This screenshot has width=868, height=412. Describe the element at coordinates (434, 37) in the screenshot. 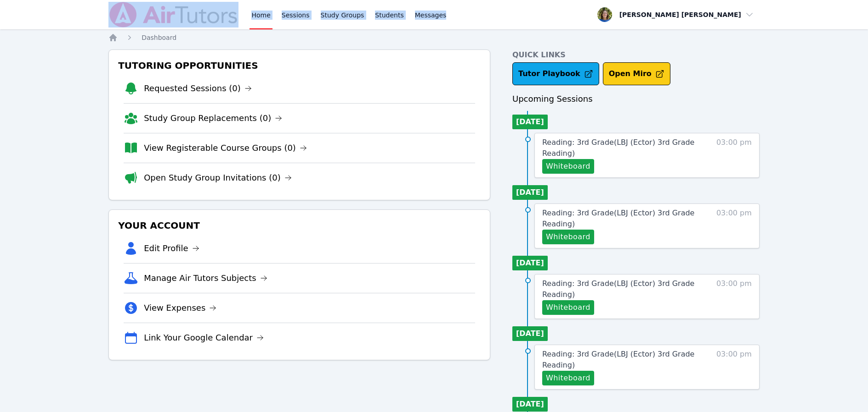

I see `nav: Breadcrumb` at that location.